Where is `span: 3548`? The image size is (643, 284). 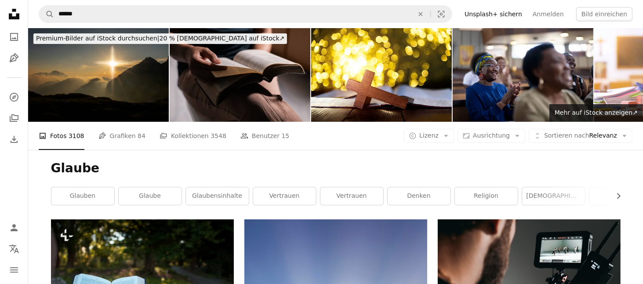 span: 3548 is located at coordinates (218, 136).